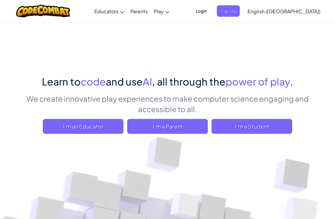 Image resolution: width=335 pixels, height=219 pixels. I want to click on a: Parents, so click(139, 11).